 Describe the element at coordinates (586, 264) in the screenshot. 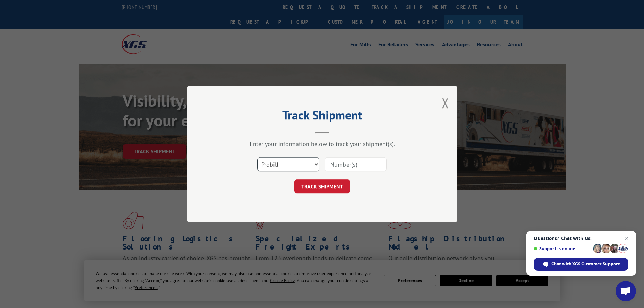

I see `span: Chat with XGS Customer Support` at that location.